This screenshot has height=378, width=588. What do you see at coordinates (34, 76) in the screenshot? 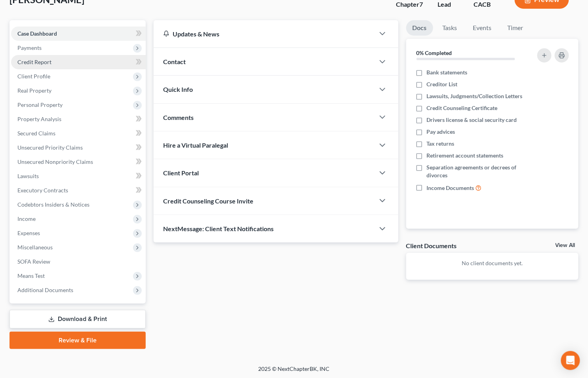
I see `span: Client Profile` at bounding box center [34, 76].